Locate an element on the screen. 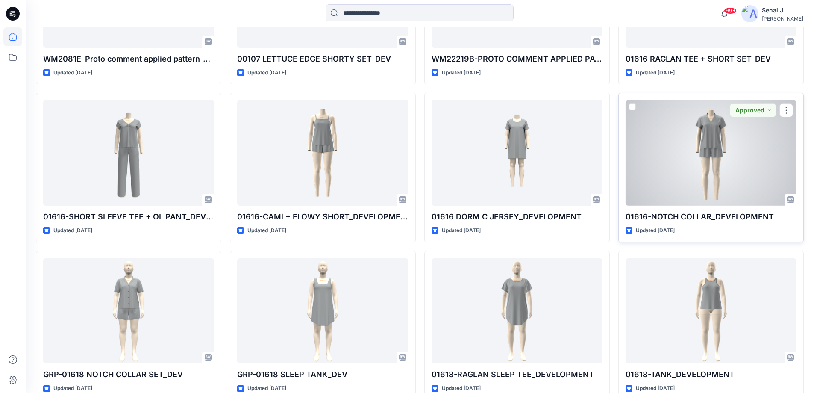 The width and height of the screenshot is (814, 393). a: 01618-TANK_DEVELOPMENT is located at coordinates (711, 311).